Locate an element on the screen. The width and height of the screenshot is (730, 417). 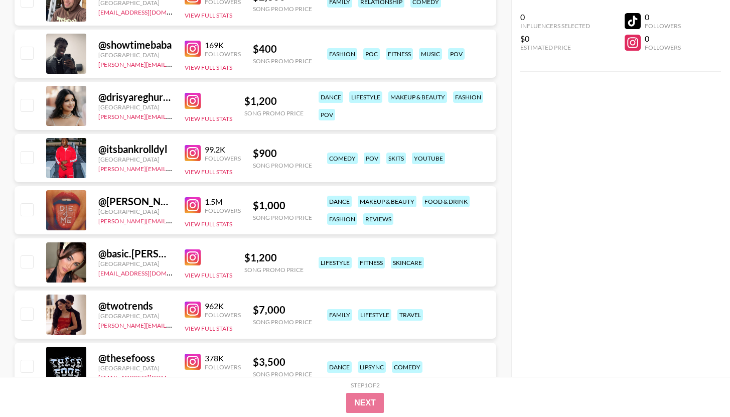
div: @ drisyareghuram is located at coordinates (135, 97).